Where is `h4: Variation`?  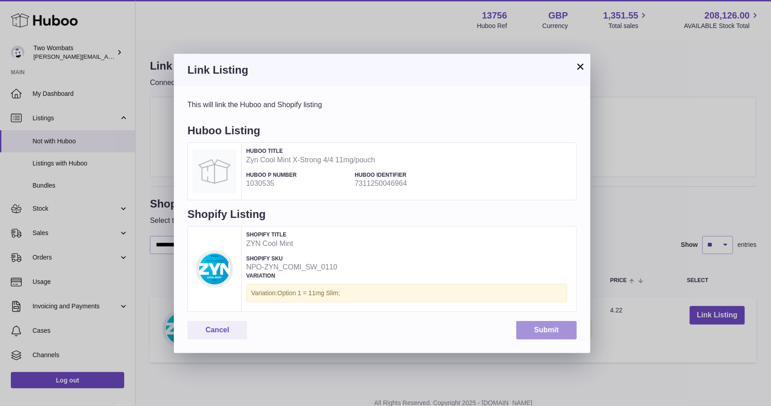 h4: Variation is located at coordinates (407, 276).